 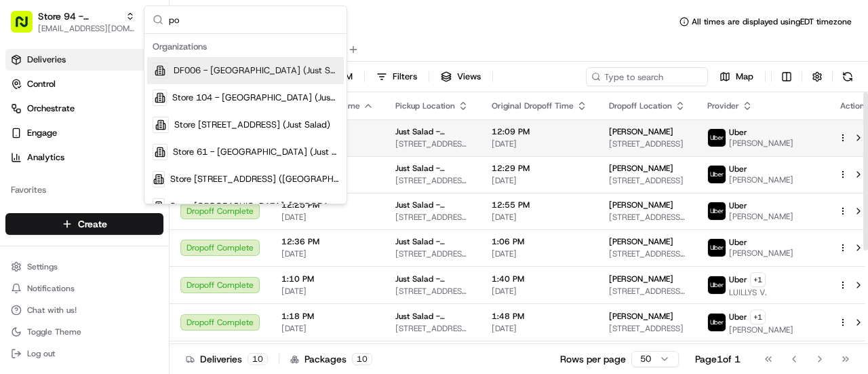 What do you see at coordinates (539, 131) in the screenshot?
I see `span: 12:09 PM` at bounding box center [539, 131].